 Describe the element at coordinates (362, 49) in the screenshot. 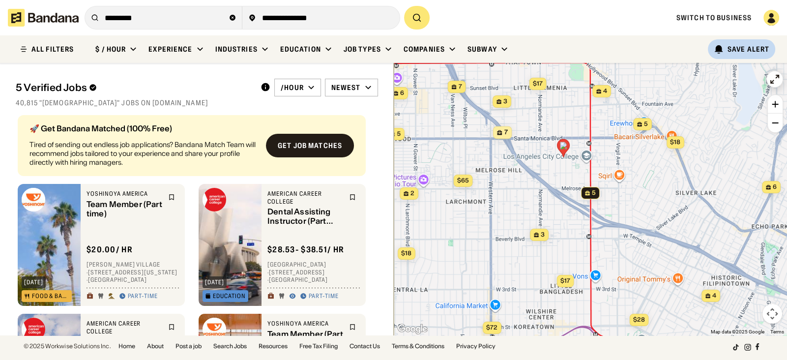

I see `div: Job Types` at that location.